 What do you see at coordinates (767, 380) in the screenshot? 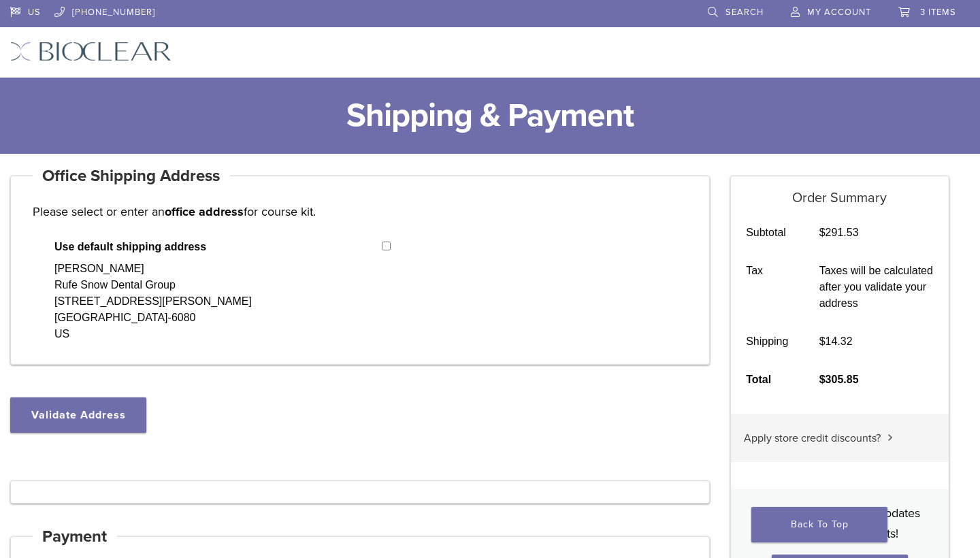
I see `th: Total` at bounding box center [767, 380].